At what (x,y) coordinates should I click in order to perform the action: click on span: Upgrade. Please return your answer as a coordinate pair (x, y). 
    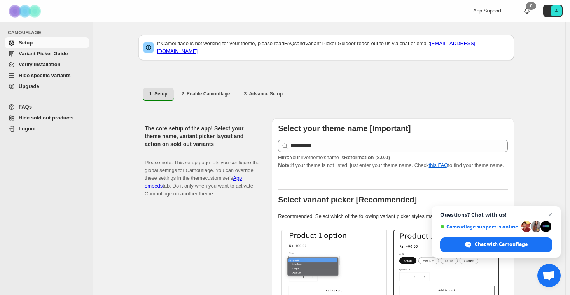
    Looking at the image, I should click on (29, 86).